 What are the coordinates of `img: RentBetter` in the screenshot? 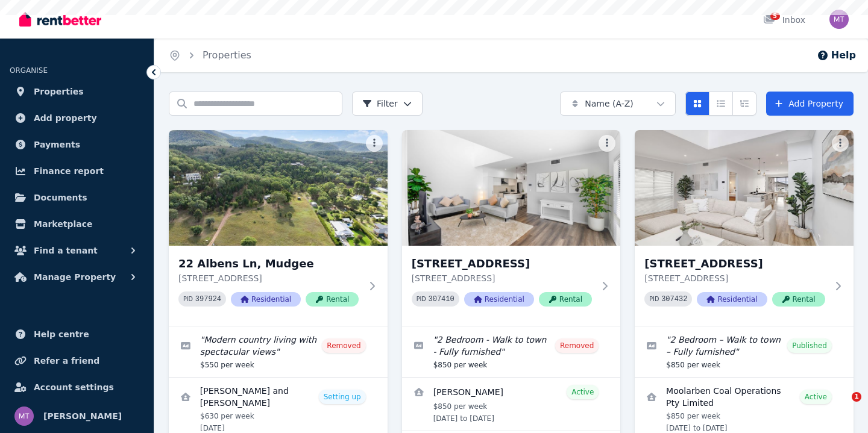 It's located at (60, 19).